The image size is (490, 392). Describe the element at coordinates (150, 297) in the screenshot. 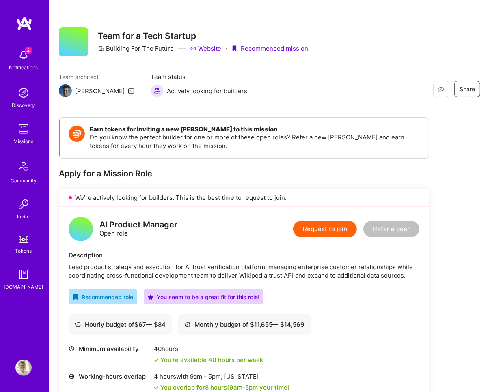

I see `i: icon PurpleStar` at that location.